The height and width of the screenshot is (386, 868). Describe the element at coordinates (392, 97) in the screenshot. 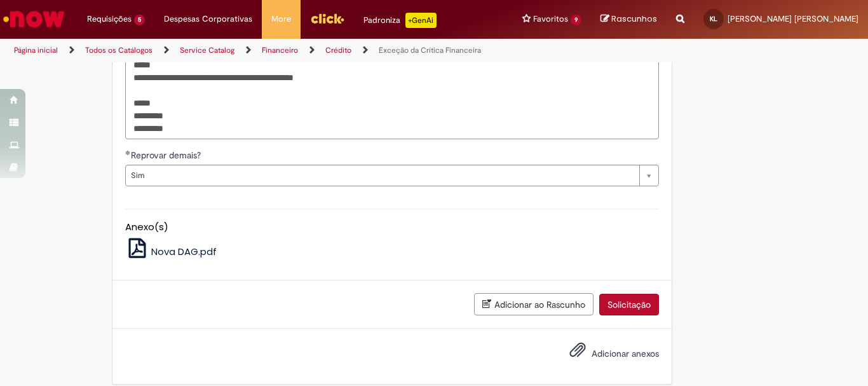

I see `textarea: Descrição` at that location.